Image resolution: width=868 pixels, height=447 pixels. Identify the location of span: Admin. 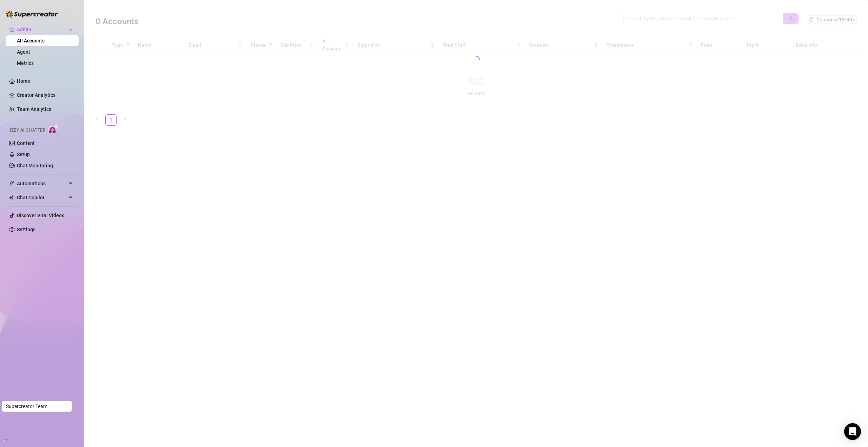
(42, 29).